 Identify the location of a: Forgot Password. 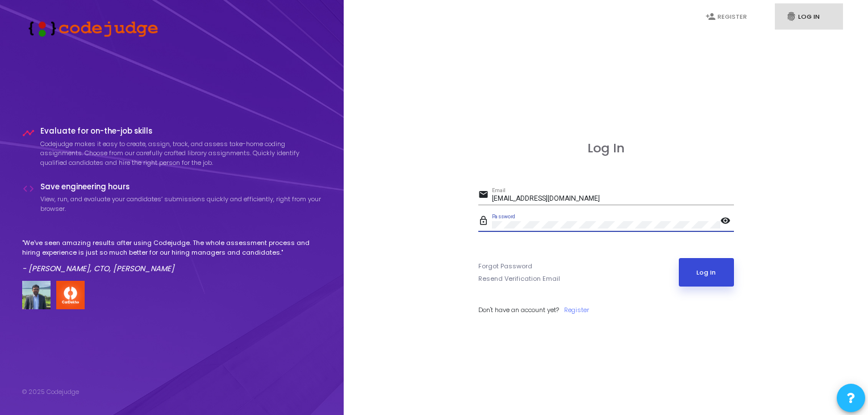
(505, 266).